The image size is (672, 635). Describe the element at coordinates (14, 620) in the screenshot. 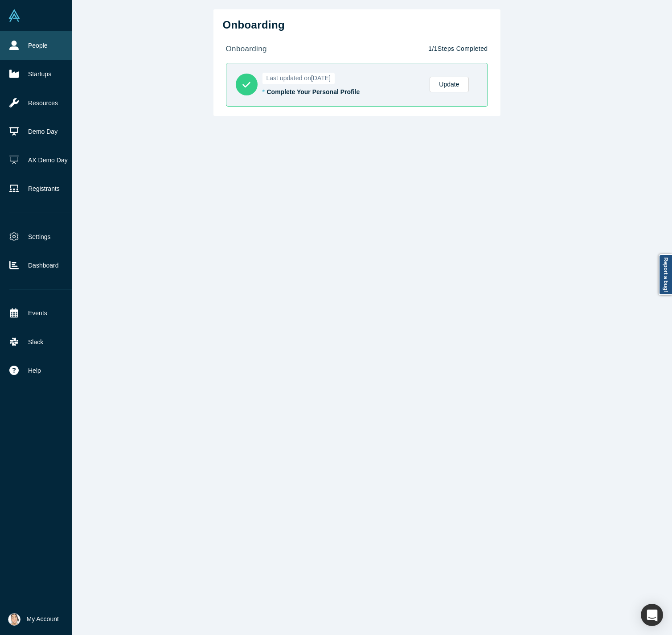

I see `img: Natasha Lowery's Account` at that location.